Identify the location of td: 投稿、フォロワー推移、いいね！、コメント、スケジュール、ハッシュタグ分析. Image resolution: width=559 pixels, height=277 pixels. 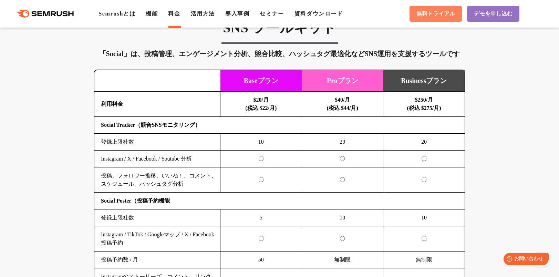
(157, 180).